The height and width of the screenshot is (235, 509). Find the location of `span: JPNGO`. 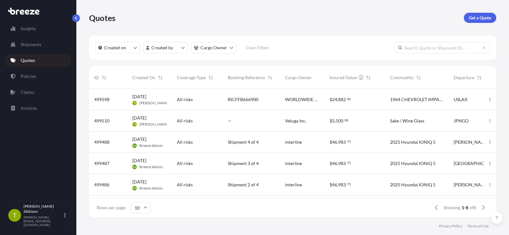

span: JPNGO is located at coordinates (461, 121).